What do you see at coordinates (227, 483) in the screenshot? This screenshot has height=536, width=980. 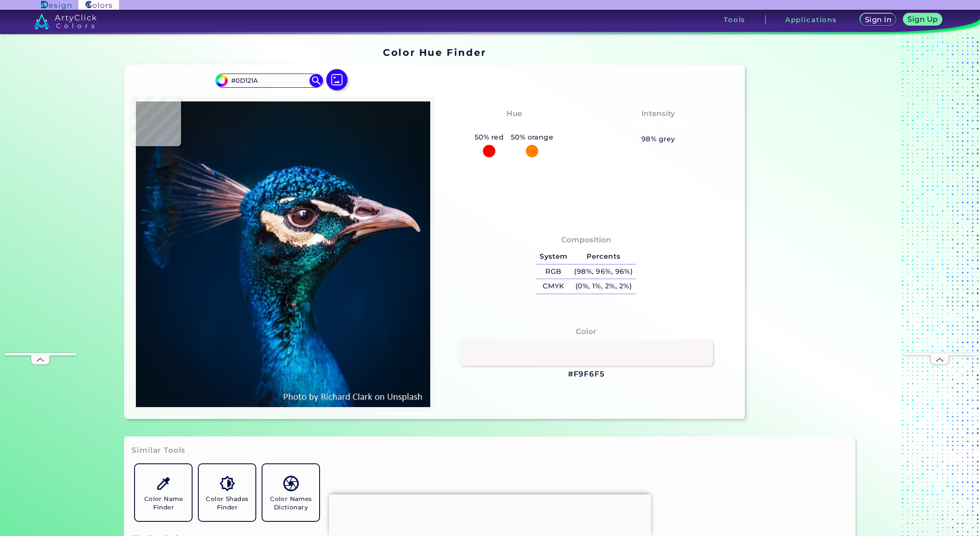 I see `img: icon_color_shades.svg` at bounding box center [227, 483].